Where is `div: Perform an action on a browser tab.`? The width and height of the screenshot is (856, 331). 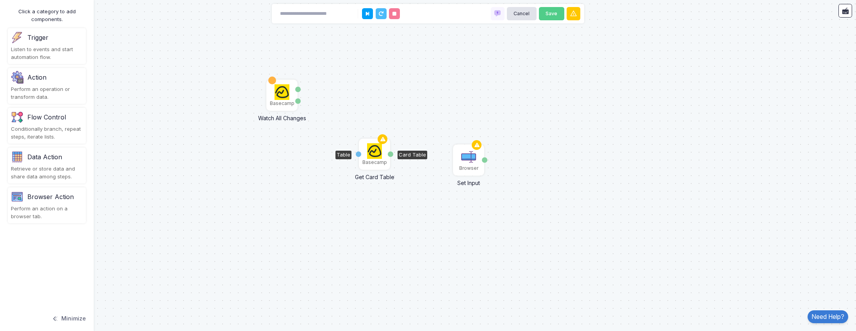 div: Perform an action on a browser tab. is located at coordinates (47, 212).